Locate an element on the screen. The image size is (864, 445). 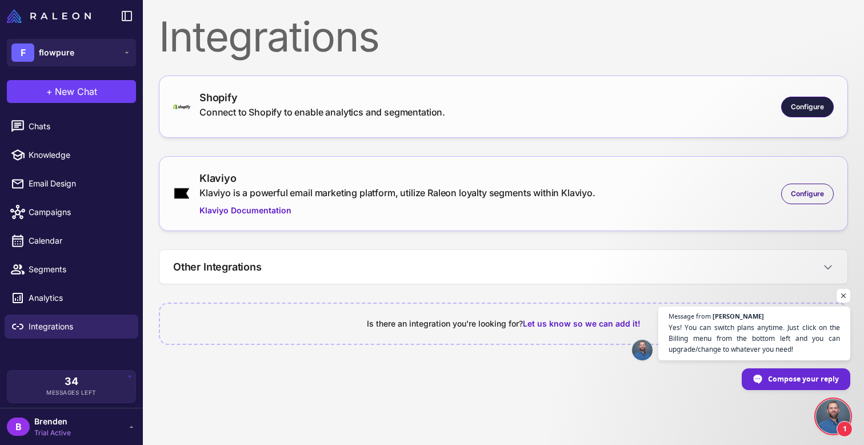
span: Calendar is located at coordinates (79, 241).